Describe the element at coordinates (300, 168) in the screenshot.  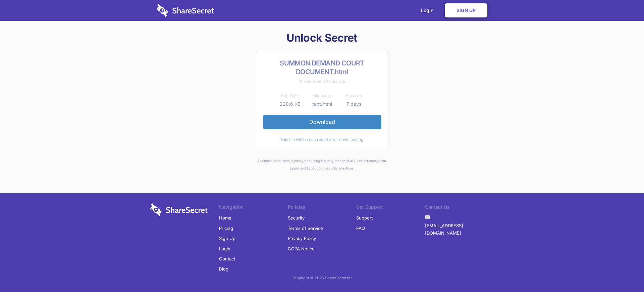
I see `a: Learn more` at that location.